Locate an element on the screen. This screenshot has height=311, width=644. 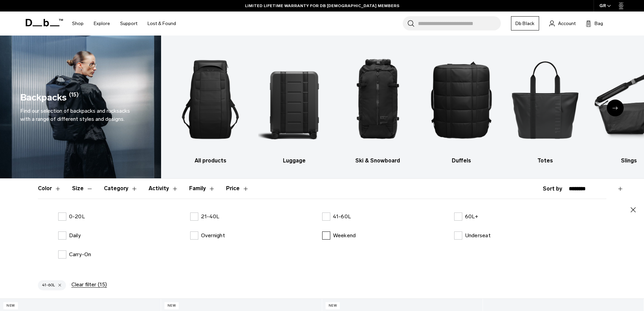
h3: Ski & Snowboard is located at coordinates (378, 161).